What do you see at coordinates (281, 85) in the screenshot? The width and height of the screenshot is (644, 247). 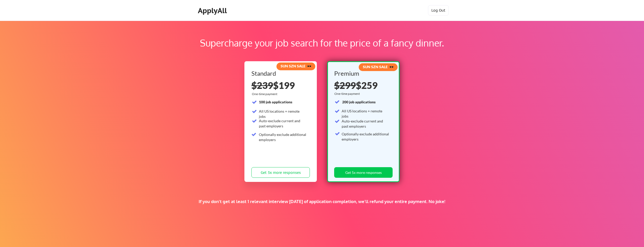 I see `div: $199` at bounding box center [281, 85].